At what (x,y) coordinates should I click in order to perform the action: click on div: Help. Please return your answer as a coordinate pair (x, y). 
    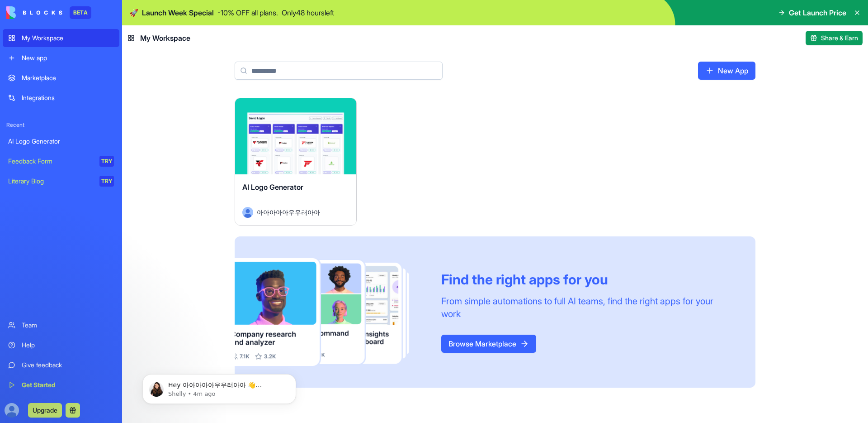
    Looking at the image, I should click on (68, 345).